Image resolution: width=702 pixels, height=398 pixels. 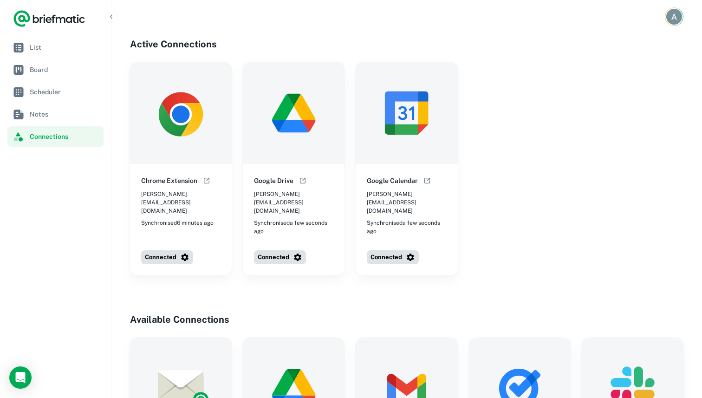 What do you see at coordinates (392, 181) in the screenshot?
I see `h6: Google Calendar` at bounding box center [392, 181].